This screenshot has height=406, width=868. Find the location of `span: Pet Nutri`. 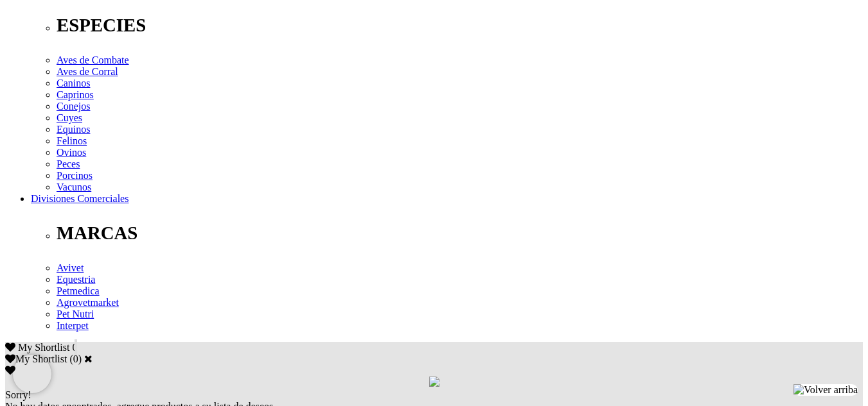

span: Pet Nutri is located at coordinates (75, 314).